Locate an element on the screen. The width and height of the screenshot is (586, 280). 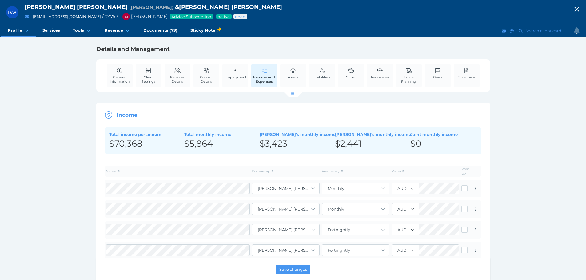
span: Profile is located at coordinates (15, 30).